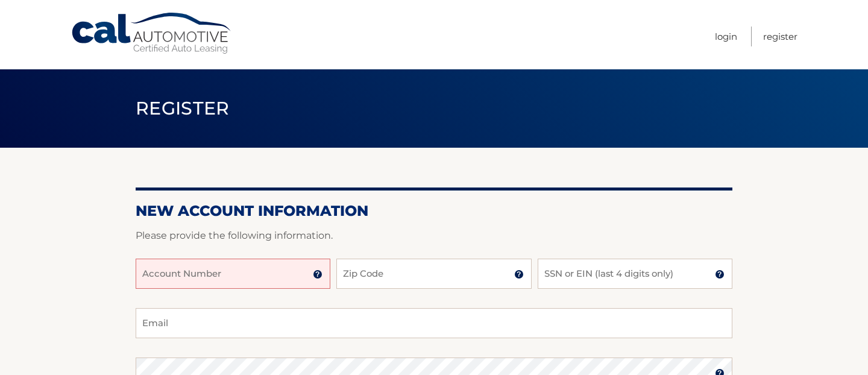  I want to click on a: Register, so click(780, 36).